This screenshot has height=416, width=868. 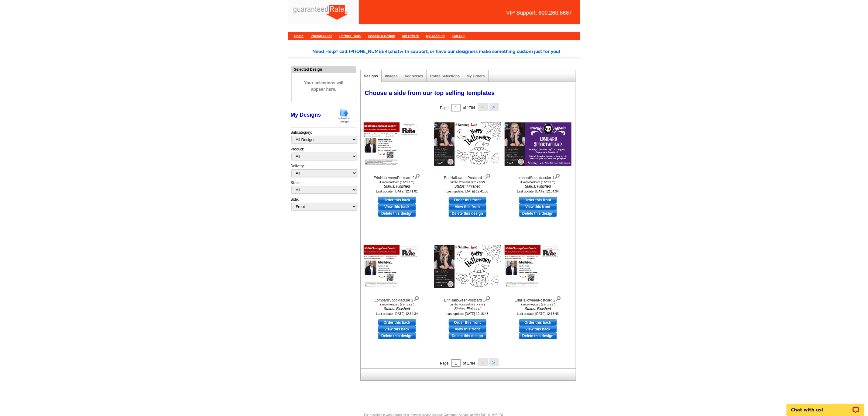 I want to click on a: Home, so click(x=299, y=36).